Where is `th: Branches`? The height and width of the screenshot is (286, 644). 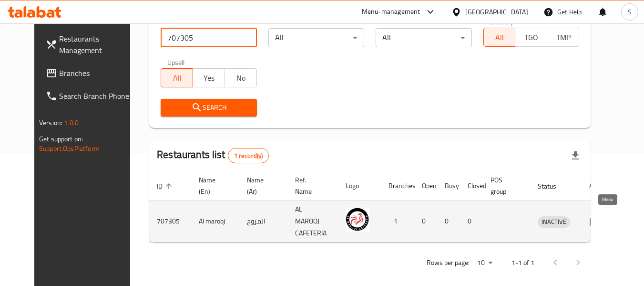
th: Branches is located at coordinates (398, 186).